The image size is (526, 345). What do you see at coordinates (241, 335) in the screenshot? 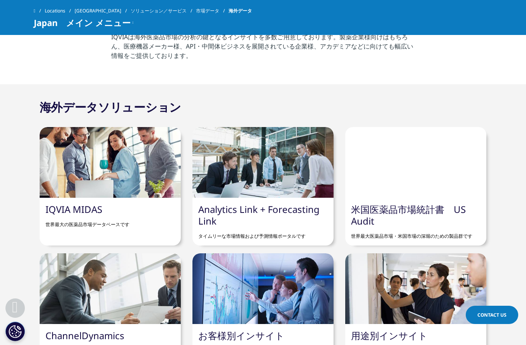
I see `a: お客様別インサイト` at bounding box center [241, 335].